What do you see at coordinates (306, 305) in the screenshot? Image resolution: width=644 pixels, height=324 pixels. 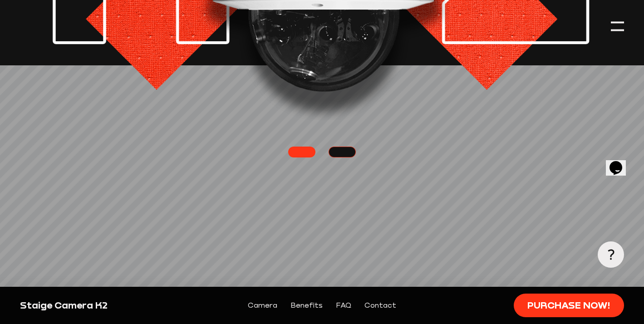 I see `a: Benefits` at bounding box center [306, 305].